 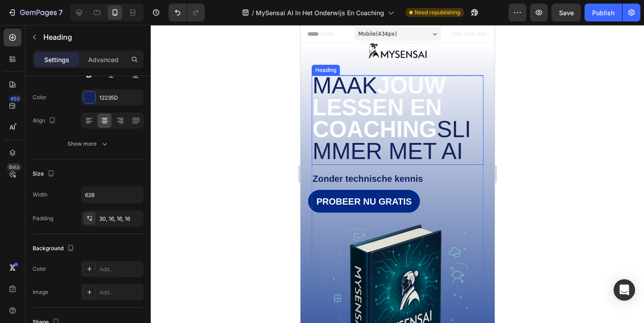 What do you see at coordinates (88, 144) in the screenshot?
I see `div: Show more` at bounding box center [88, 144].